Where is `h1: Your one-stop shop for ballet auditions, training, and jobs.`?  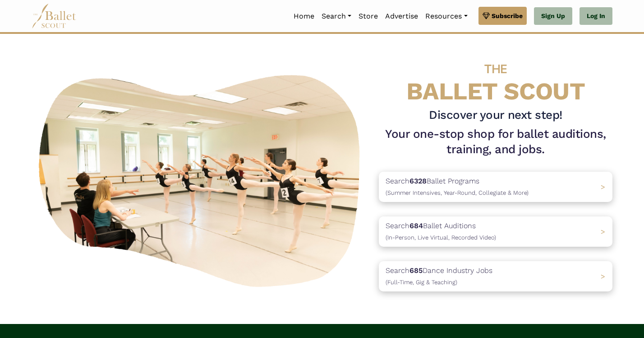
h1: Your one-stop shop for ballet auditions, training, and jobs. is located at coordinates (496, 142).